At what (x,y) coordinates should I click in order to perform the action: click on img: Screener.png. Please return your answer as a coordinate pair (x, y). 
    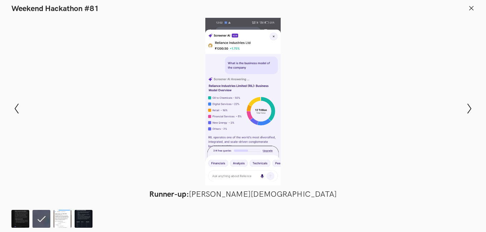
    Looking at the image, I should click on (20, 219).